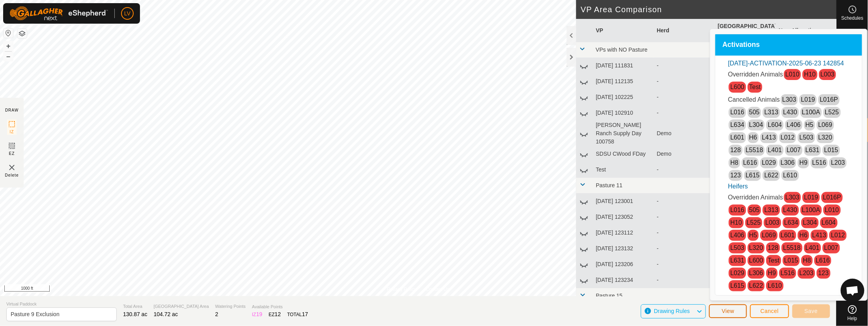  Describe the element at coordinates (12, 132) in the screenshot. I see `span: IZ` at that location.